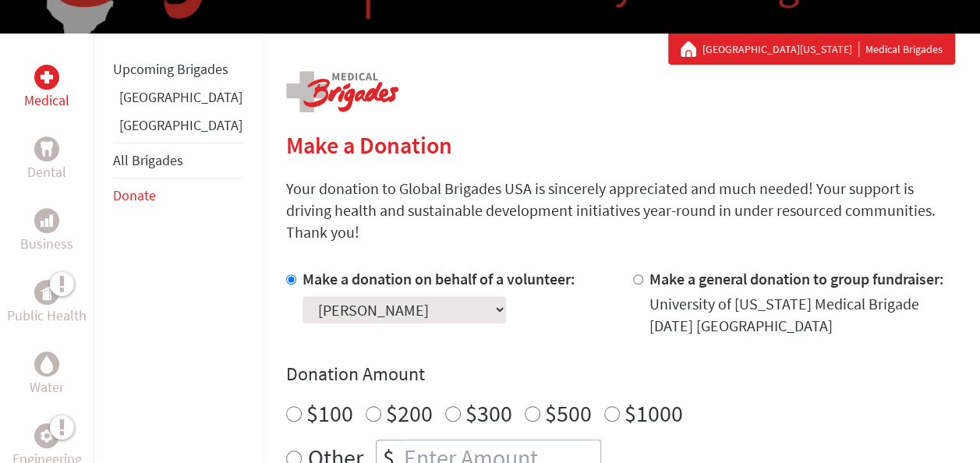  I want to click on li: Donate, so click(177, 195).